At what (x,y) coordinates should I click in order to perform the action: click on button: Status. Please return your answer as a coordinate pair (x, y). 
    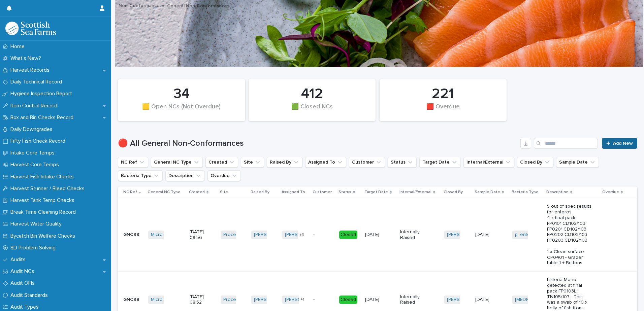
    Looking at the image, I should click on (402, 162).